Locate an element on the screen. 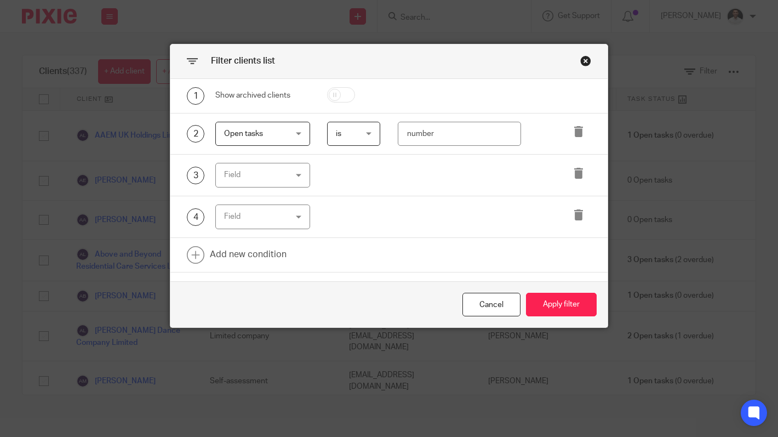  div: 1 is located at coordinates (196, 96).